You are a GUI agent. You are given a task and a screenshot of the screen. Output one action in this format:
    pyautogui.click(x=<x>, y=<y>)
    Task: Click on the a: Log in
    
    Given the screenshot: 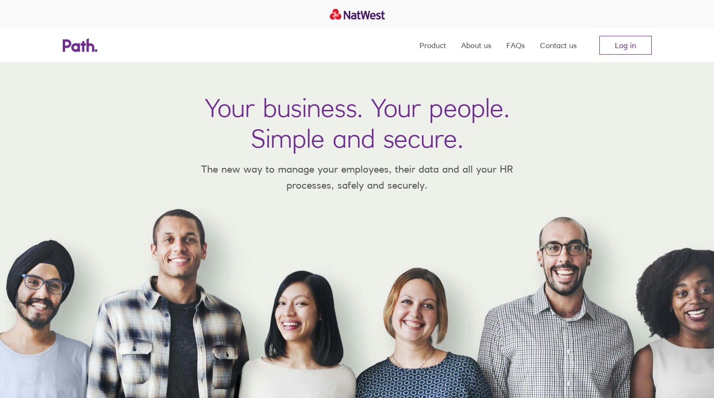 What is the action you would take?
    pyautogui.click(x=626, y=45)
    